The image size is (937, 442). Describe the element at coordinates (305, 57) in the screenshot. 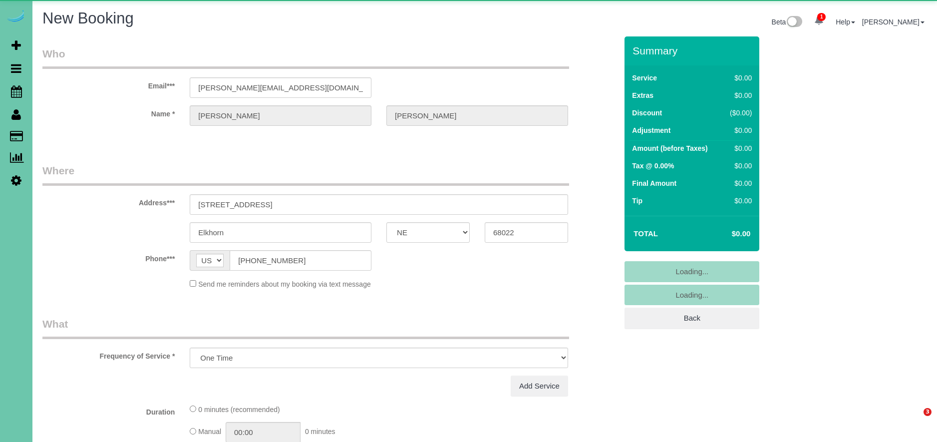

I see `legend: Who` at that location.